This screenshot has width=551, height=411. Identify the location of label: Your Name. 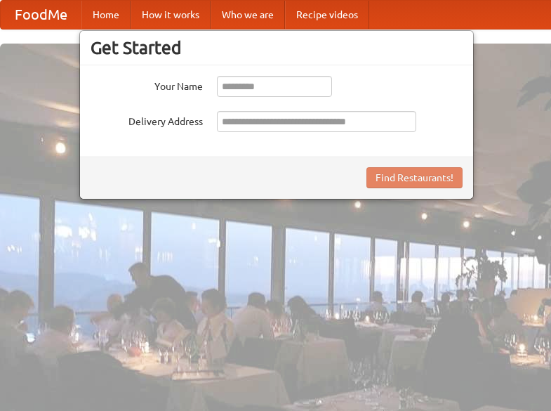
(147, 84).